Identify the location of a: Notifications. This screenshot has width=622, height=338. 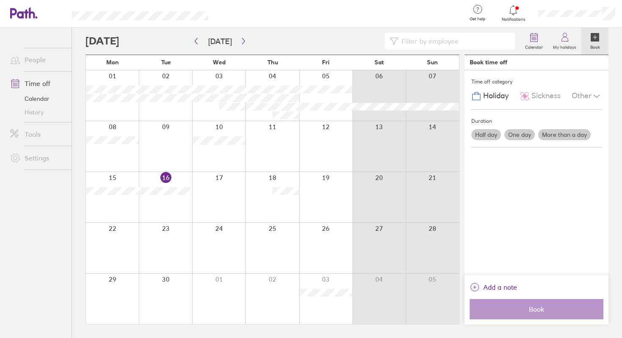
(513, 13).